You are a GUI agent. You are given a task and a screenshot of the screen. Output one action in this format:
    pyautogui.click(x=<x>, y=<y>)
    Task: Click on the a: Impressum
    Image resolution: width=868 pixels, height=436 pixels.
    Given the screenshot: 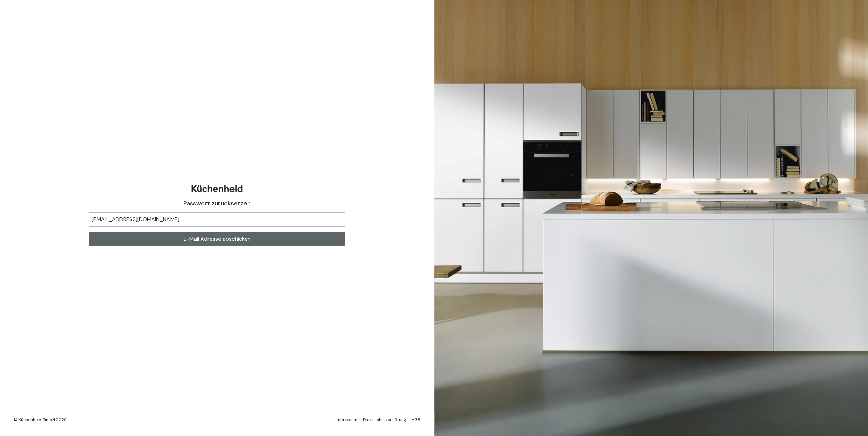 What is the action you would take?
    pyautogui.click(x=346, y=420)
    